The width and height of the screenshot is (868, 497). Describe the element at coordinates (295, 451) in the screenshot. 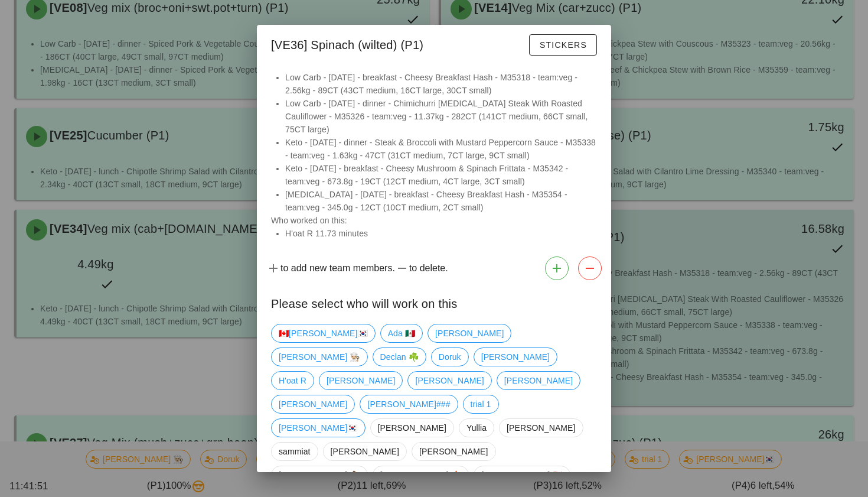

I see `span: sammiat` at that location.